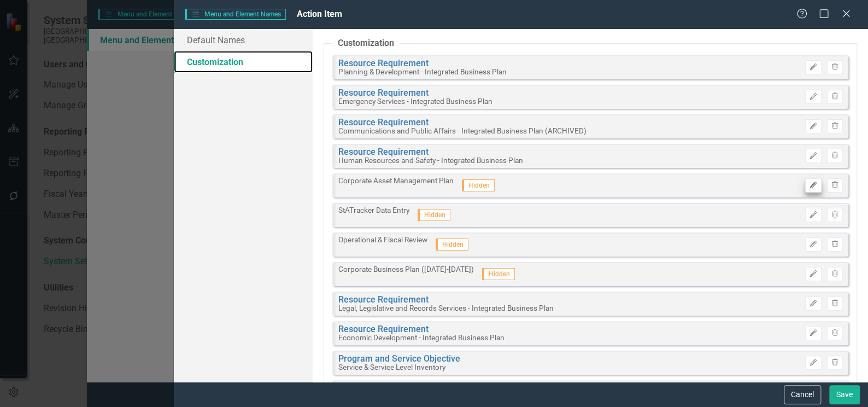  I want to click on span: Action Item, so click(319, 13).